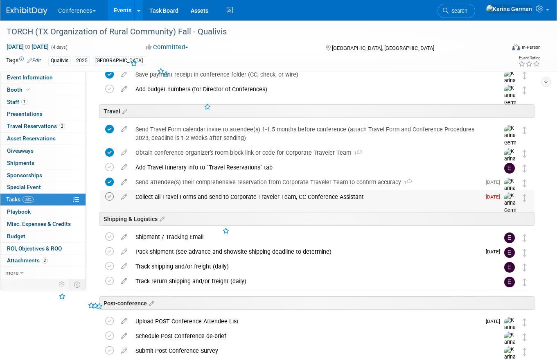 This screenshot has height=361, width=557. What do you see at coordinates (310, 267) in the screenshot?
I see `div: Track shipping and/or freight (daily)` at bounding box center [310, 267].